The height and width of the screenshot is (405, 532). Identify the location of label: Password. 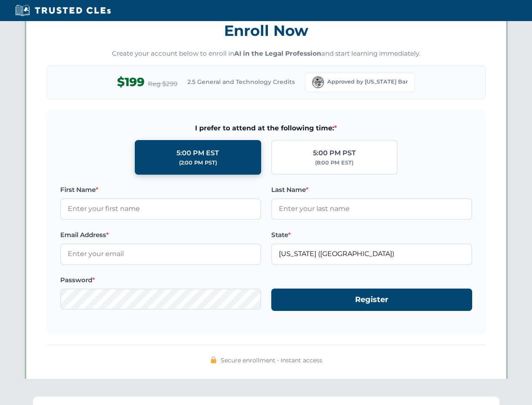
(160, 280).